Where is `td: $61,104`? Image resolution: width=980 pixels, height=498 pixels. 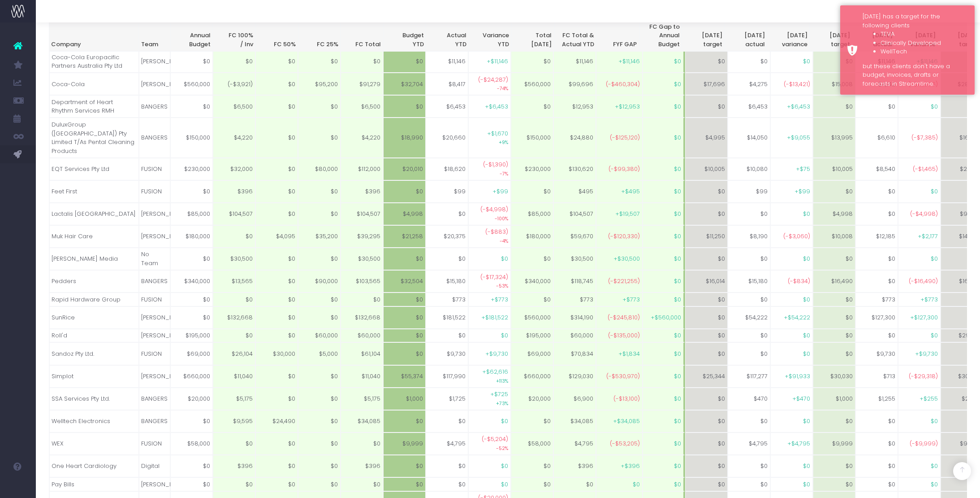 td: $61,104 is located at coordinates (362, 354).